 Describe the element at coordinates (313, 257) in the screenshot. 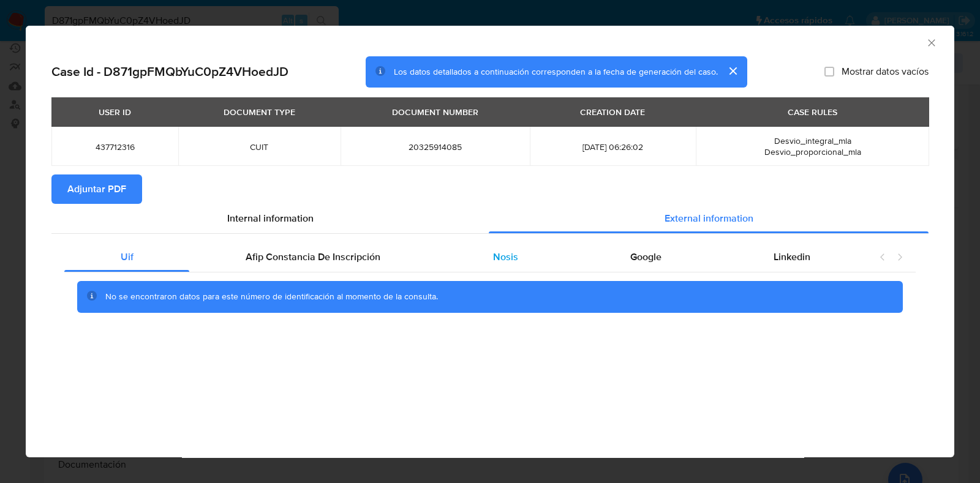

I see `span: Afip Constancia De Inscripción` at that location.